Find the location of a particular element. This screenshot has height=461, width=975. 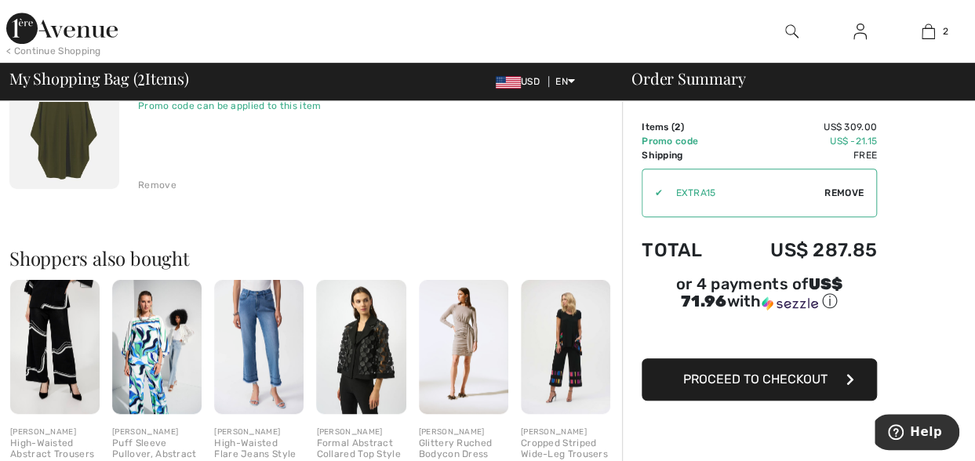

img: US Dollar is located at coordinates (508, 82).